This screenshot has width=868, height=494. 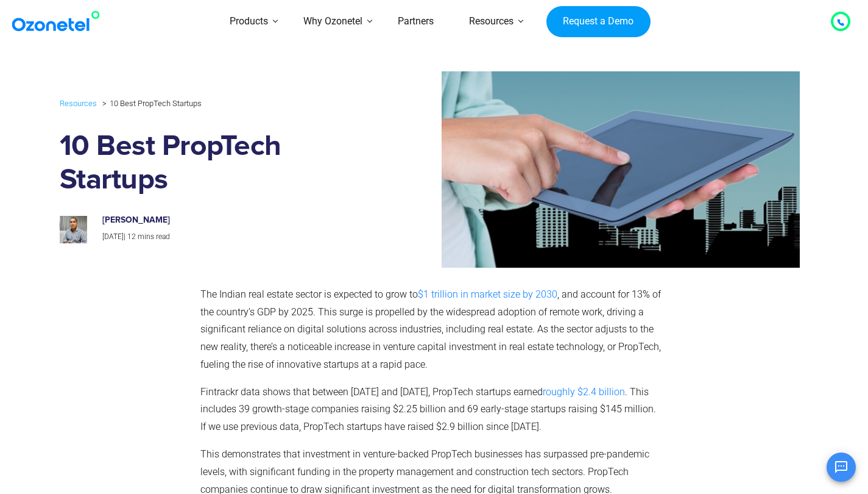 What do you see at coordinates (150, 103) in the screenshot?
I see `li: 10 Best PropTech Startups` at bounding box center [150, 103].